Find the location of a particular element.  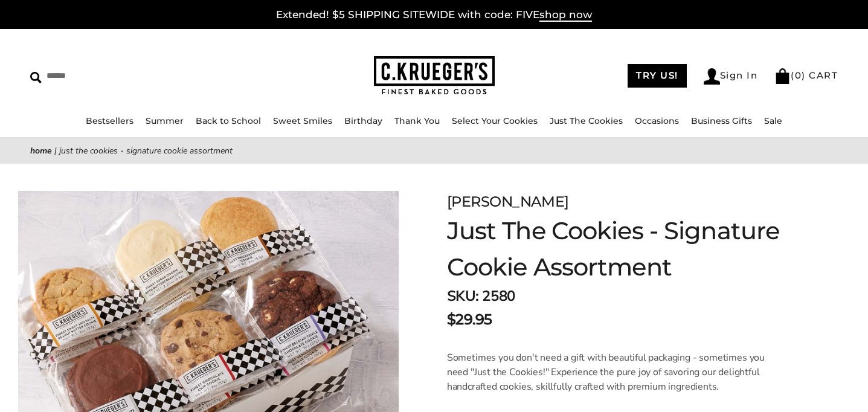

a: Back to School is located at coordinates (229, 121).